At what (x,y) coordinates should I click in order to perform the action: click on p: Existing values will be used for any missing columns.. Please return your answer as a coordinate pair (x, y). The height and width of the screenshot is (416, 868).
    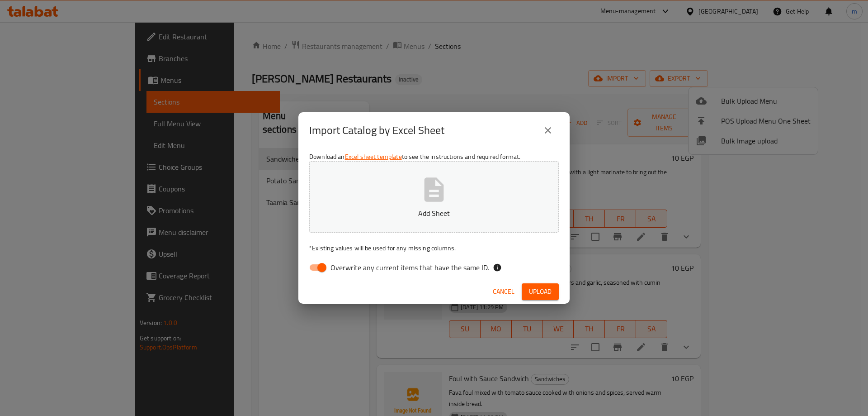
    Looking at the image, I should click on (434, 248).